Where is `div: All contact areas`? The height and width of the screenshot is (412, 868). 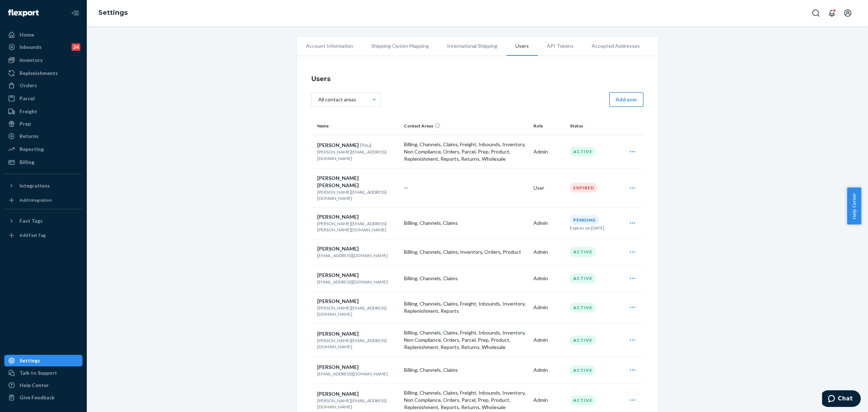 div: All contact areas is located at coordinates (337, 100).